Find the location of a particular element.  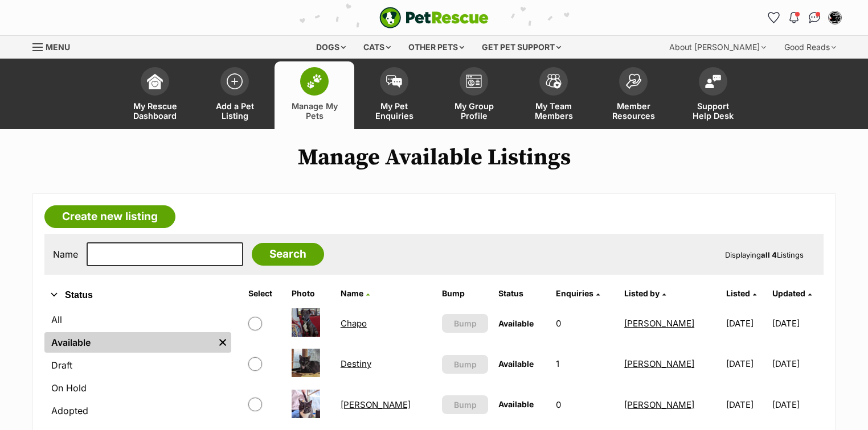

a: My Rescue Dashboard is located at coordinates (155, 95).